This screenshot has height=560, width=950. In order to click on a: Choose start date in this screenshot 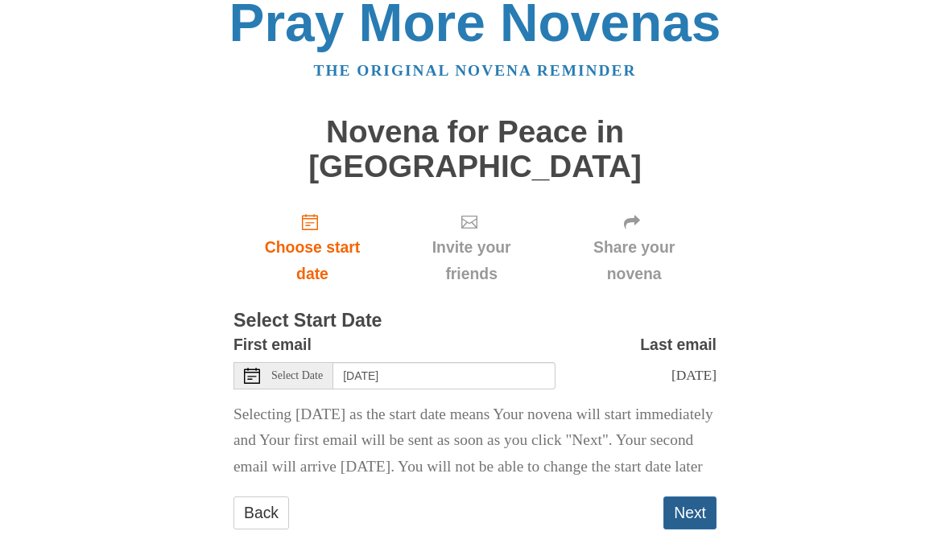, I will do `click(313, 247)`.